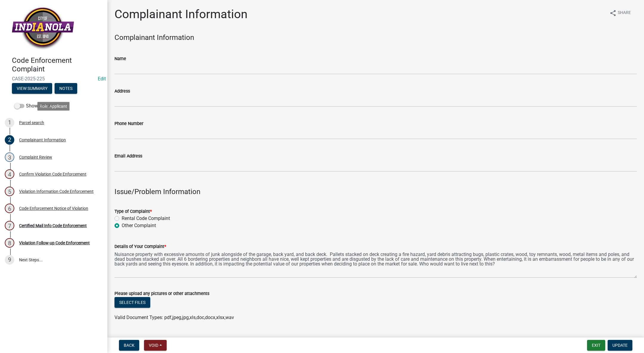 This screenshot has height=353, width=644. Describe the element at coordinates (620, 13) in the screenshot. I see `button: shareShare` at that location.